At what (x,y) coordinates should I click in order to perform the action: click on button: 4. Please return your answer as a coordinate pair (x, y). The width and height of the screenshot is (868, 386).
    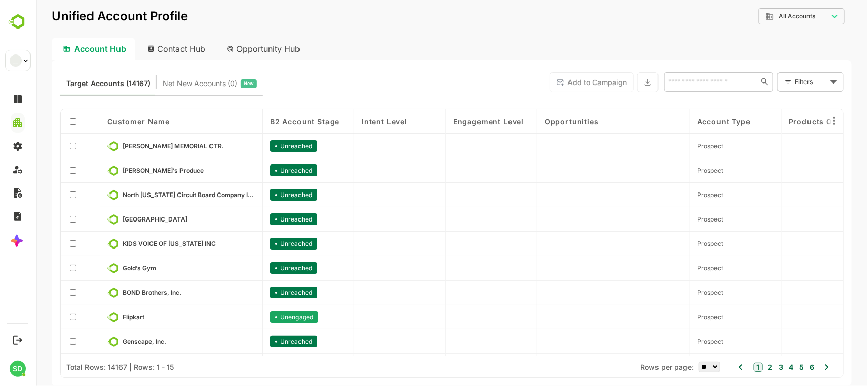
    Looking at the image, I should click on (754, 367).